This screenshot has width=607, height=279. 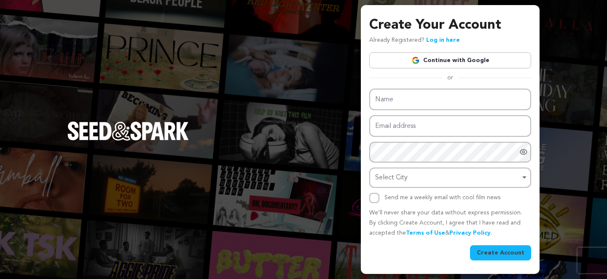 What do you see at coordinates (470, 233) in the screenshot?
I see `a: Privacy Policy` at bounding box center [470, 233].